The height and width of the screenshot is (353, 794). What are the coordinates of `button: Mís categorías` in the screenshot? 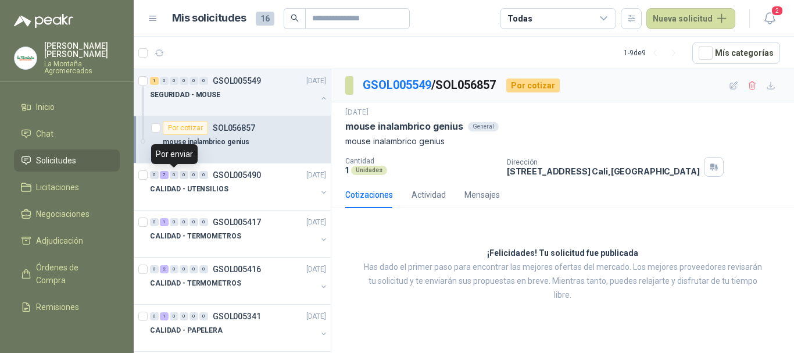 It's located at (736, 53).